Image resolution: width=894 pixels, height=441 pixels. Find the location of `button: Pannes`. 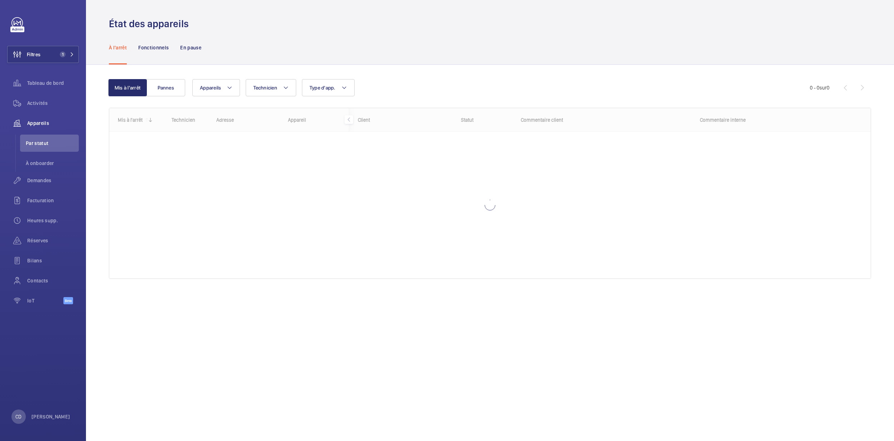

button: Pannes is located at coordinates (166, 88).